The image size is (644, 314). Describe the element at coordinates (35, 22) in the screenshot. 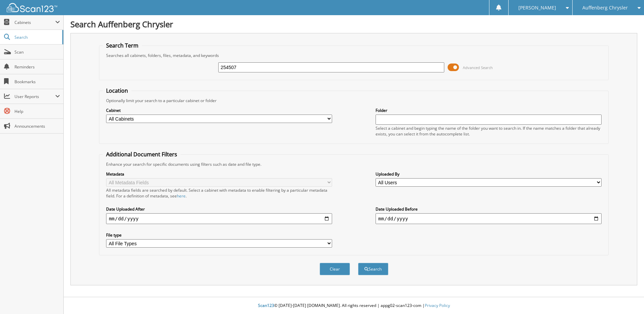

I see `span: Cabinets` at that location.